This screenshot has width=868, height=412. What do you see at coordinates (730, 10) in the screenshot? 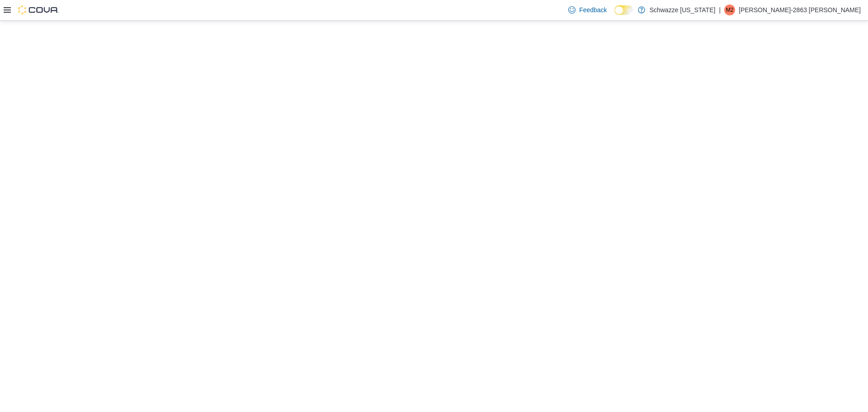
I see `div: Matthew-2863 Turner` at bounding box center [730, 10].